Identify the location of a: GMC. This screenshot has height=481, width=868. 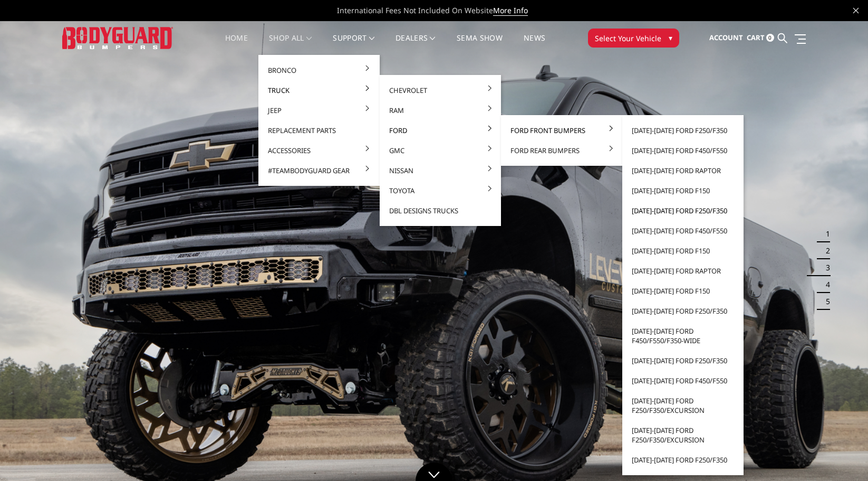
(441, 150).